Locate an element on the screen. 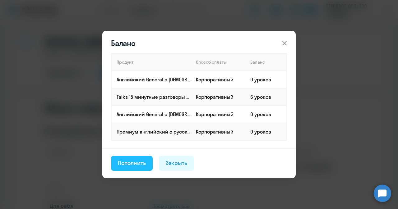 The image size is (398, 209). th: Баланс is located at coordinates (266, 62).